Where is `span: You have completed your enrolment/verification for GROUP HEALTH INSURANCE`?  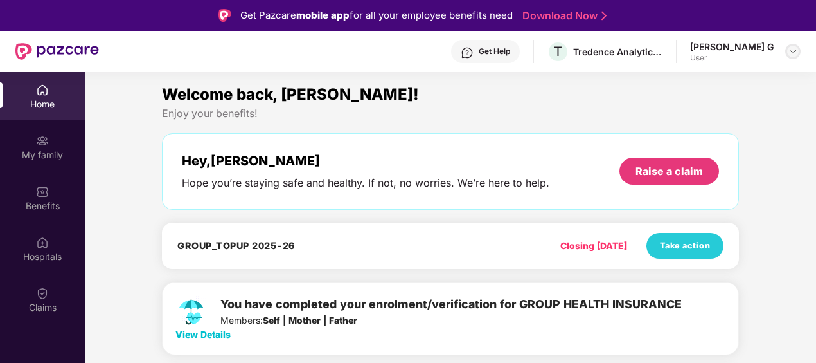 span: You have completed your enrolment/verification for GROUP HEALTH INSURANCE is located at coordinates (451, 303).